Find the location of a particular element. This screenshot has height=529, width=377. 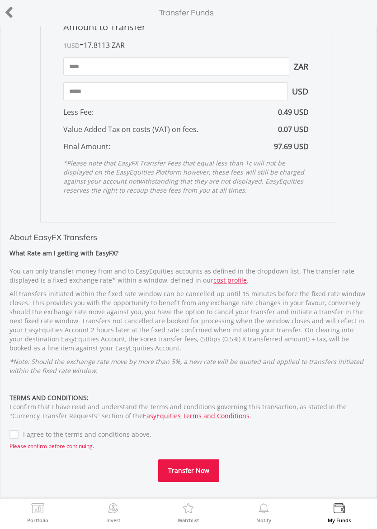

label: Invest is located at coordinates (113, 520).